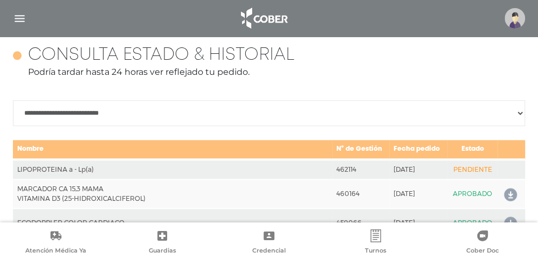  I want to click on a: Cober Doc, so click(483, 243).